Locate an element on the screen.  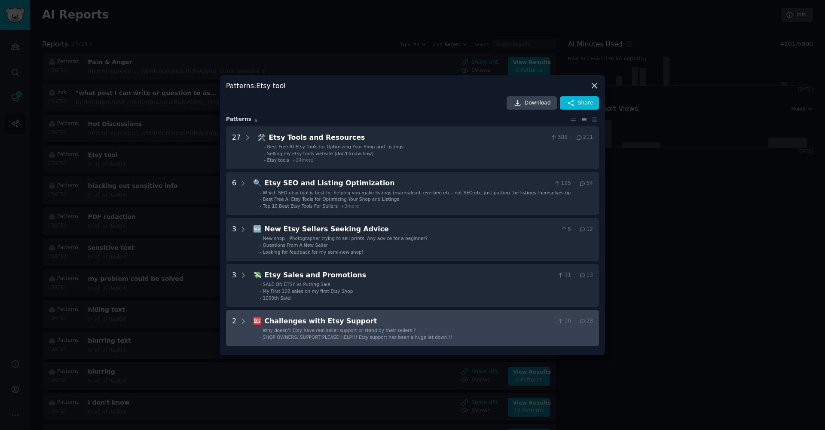
div: Etsy Tools and Resources is located at coordinates (408, 137).